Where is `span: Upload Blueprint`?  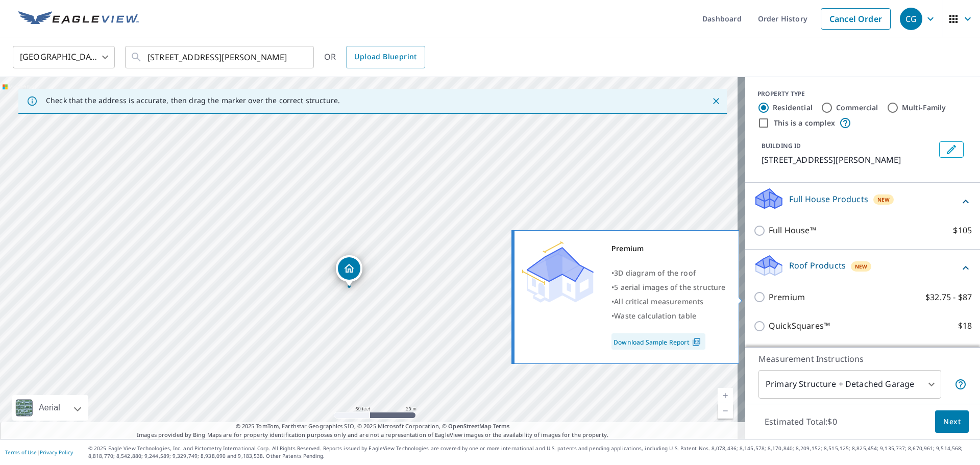
span: Upload Blueprint is located at coordinates (385, 57).